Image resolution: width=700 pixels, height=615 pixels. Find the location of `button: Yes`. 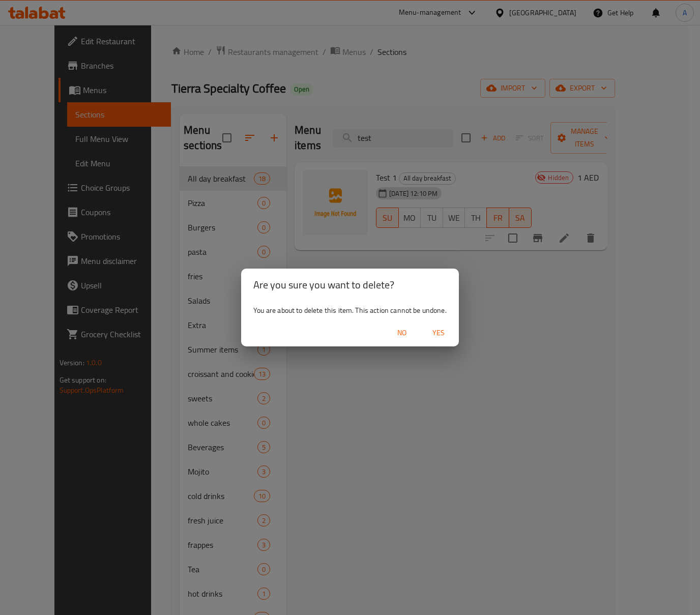

button: Yes is located at coordinates (439, 332).